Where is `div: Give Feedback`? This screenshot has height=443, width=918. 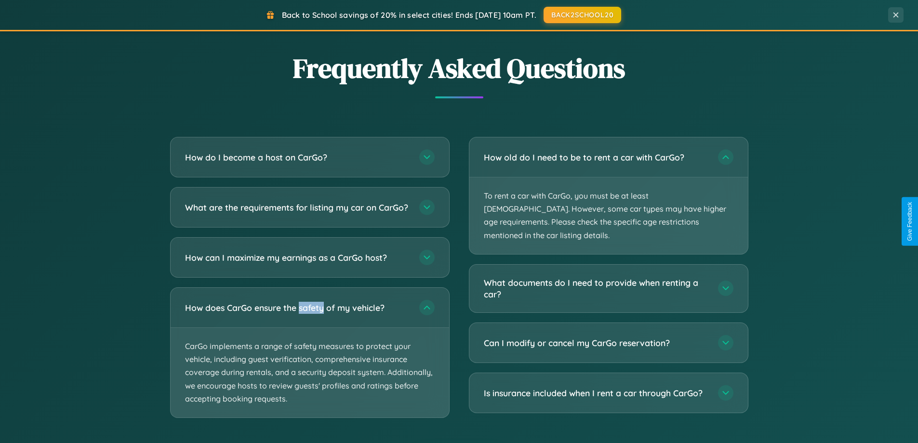
div: Give Feedback is located at coordinates (910, 221).